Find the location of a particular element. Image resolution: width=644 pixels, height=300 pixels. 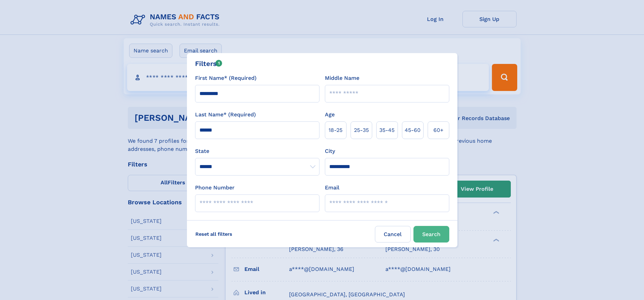

span: 18‑25 is located at coordinates (335, 130).